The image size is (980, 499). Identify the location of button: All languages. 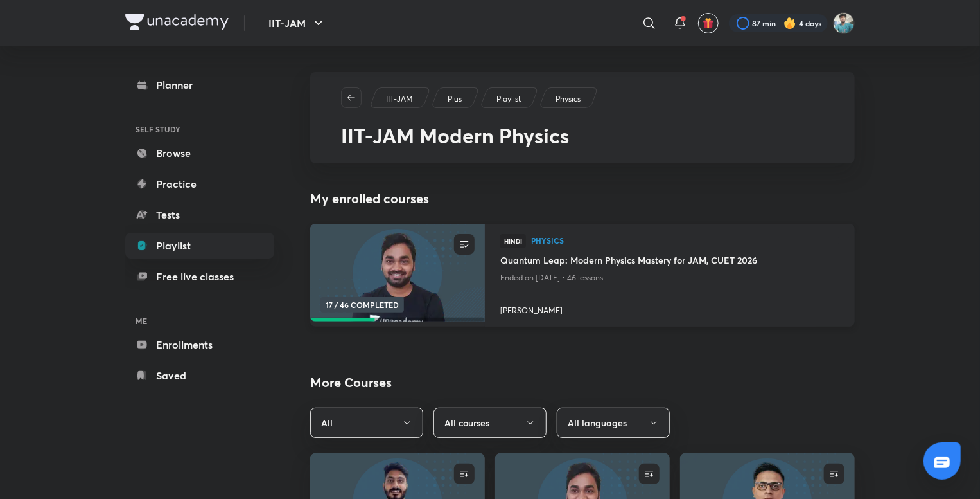
(613, 422).